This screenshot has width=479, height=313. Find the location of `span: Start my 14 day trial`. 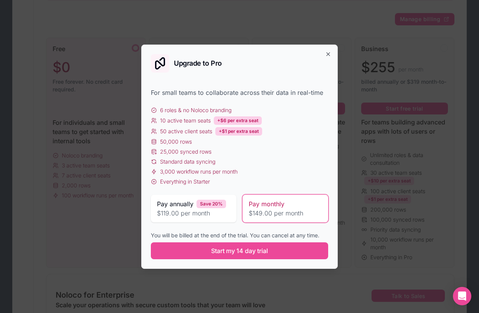

span: Start my 14 day trial is located at coordinates (240, 251).